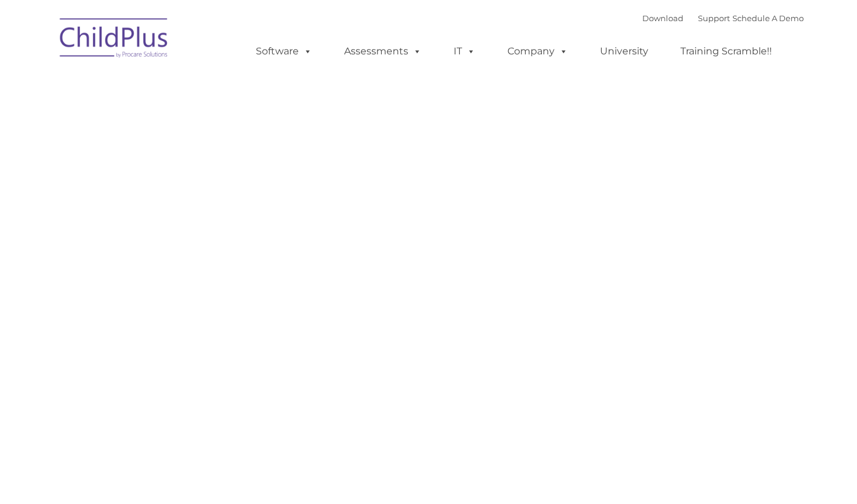  Describe the element at coordinates (284, 51) in the screenshot. I see `a: Software` at that location.